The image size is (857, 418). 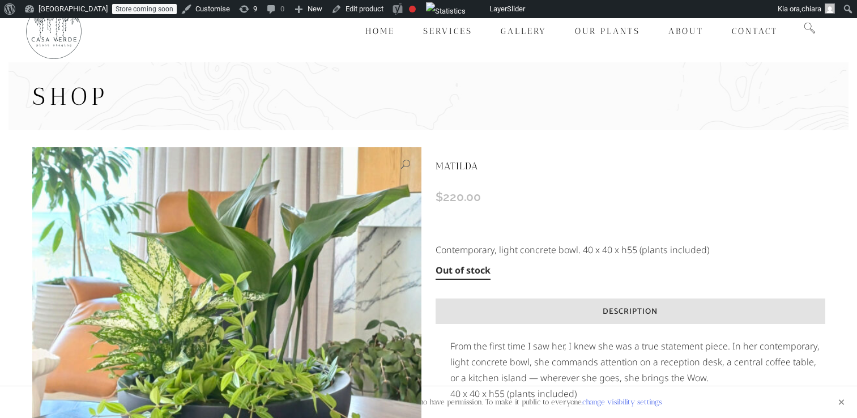 What do you see at coordinates (144, 9) in the screenshot?
I see `a: Store coming soon` at bounding box center [144, 9].